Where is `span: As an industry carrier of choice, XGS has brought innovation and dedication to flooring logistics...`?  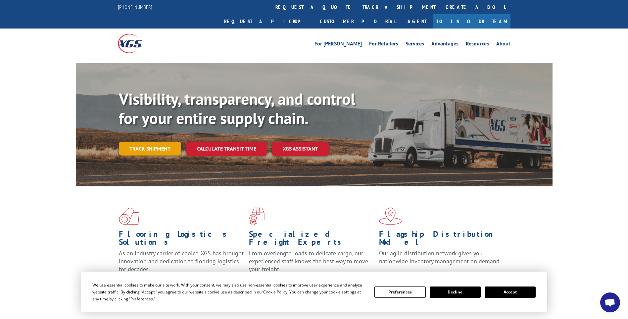
span: As an industry carrier of choice, XGS has brought innovation and dedication to flooring logistics... is located at coordinates (181, 261).